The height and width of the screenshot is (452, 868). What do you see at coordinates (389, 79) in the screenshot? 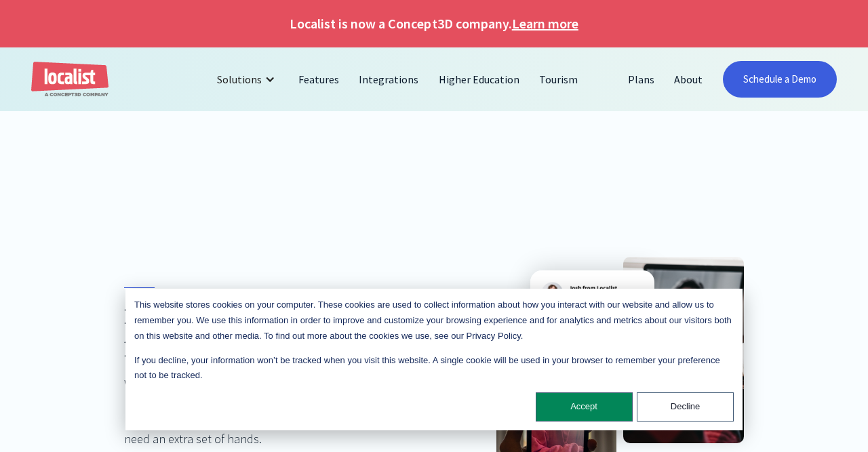
I see `a: Integrations` at bounding box center [389, 79].